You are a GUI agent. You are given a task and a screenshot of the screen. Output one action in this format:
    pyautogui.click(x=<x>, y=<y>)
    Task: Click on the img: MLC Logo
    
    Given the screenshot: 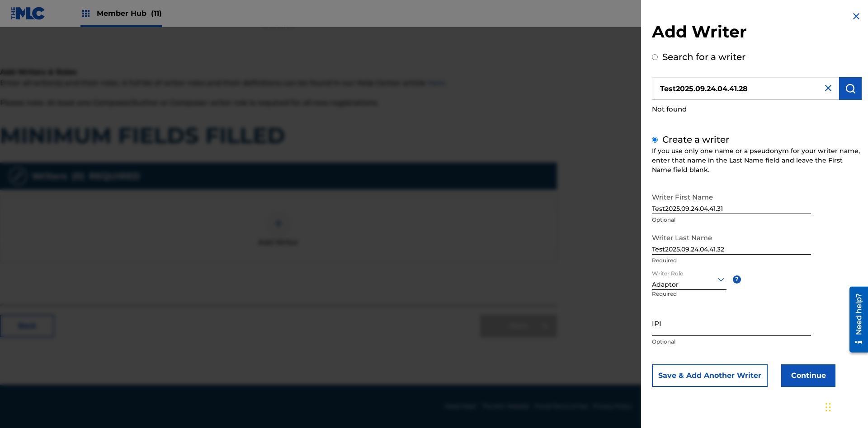 What is the action you would take?
    pyautogui.click(x=28, y=13)
    